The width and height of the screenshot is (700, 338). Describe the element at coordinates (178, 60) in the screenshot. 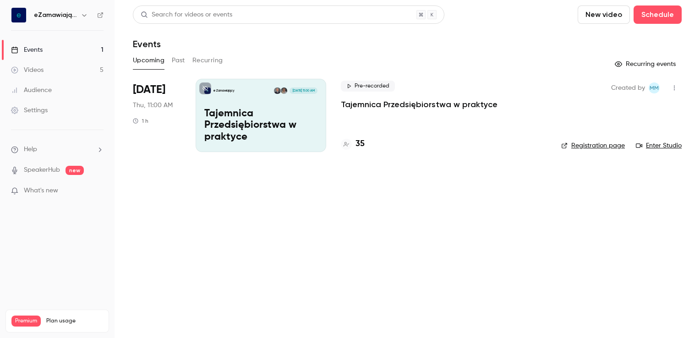

I see `button: Past` at that location.